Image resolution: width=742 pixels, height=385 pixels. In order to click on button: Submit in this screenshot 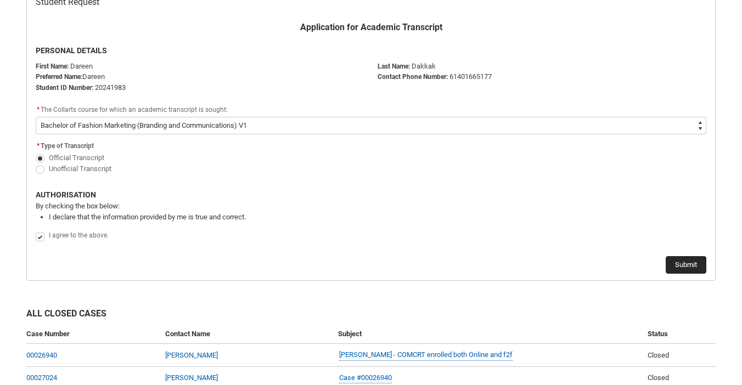, I will do `click(686, 265)`.